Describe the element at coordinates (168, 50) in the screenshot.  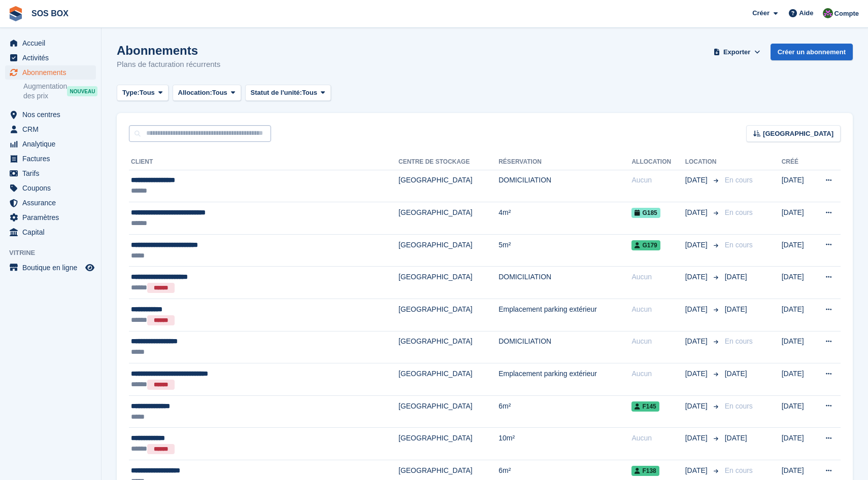
I see `h1: Abonnements` at that location.